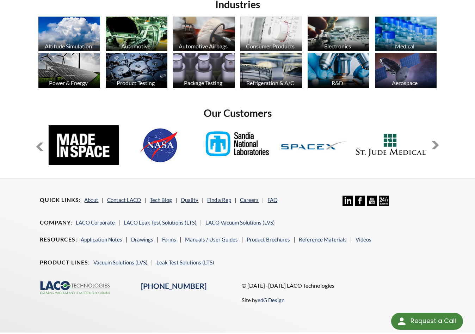  Describe the element at coordinates (68, 46) in the screenshot. I see `div: Altitude Simulation` at that location.